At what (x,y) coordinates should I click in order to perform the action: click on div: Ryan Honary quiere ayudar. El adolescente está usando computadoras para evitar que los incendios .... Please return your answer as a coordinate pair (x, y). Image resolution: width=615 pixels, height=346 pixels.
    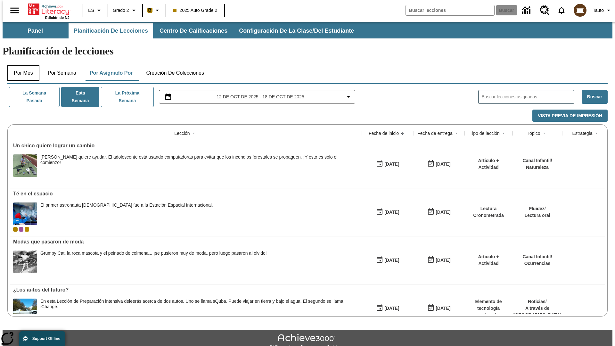
    Looking at the image, I should click on (200, 166).